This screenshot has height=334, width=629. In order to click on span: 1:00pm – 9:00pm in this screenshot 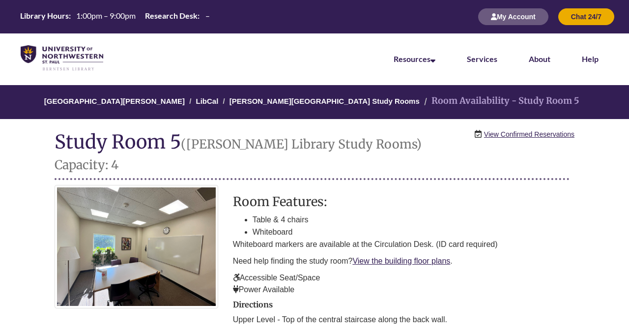, I will do `click(106, 15)`.